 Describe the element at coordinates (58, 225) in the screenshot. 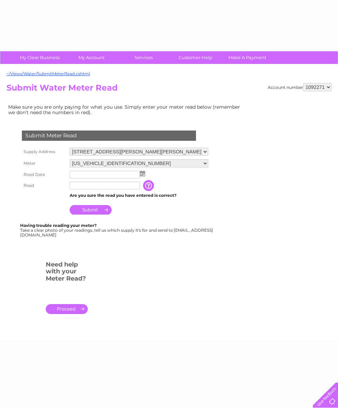

I see `b: Having trouble reading your meter?` at that location.